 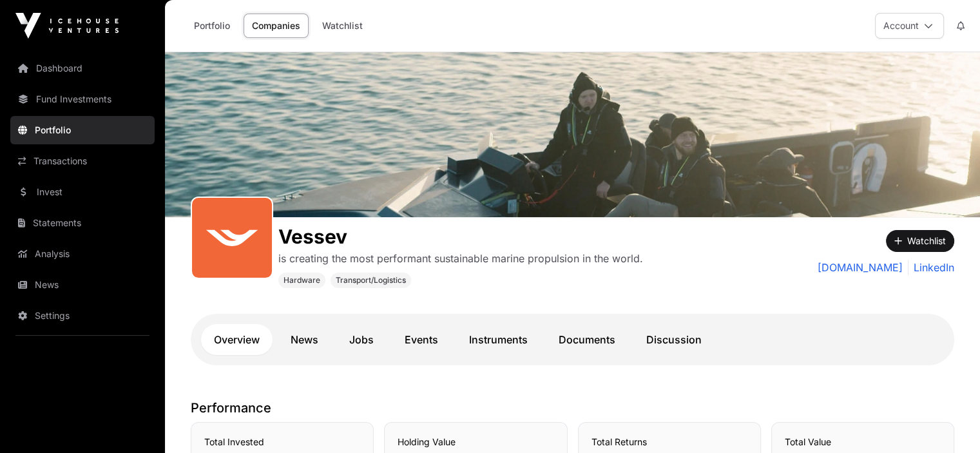 What do you see at coordinates (371, 280) in the screenshot?
I see `span: Transport/Logistics` at bounding box center [371, 280].